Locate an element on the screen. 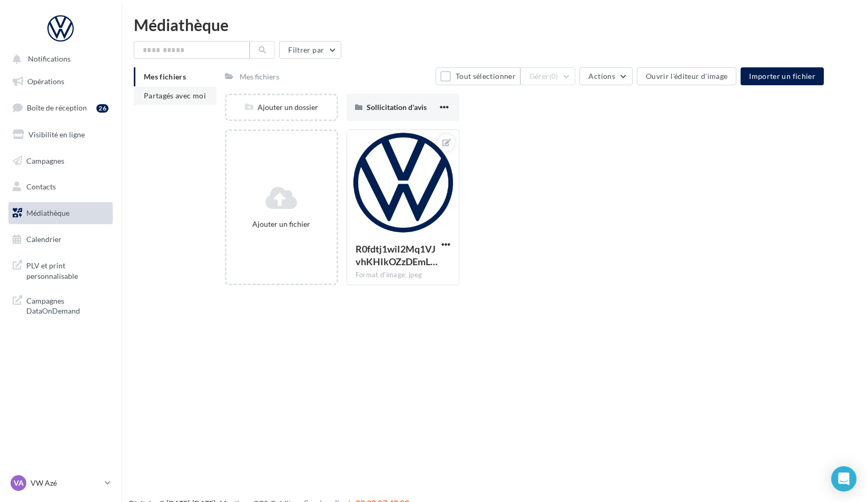 The image size is (867, 502). span: PLV et print personnalisable is located at coordinates (67, 270).